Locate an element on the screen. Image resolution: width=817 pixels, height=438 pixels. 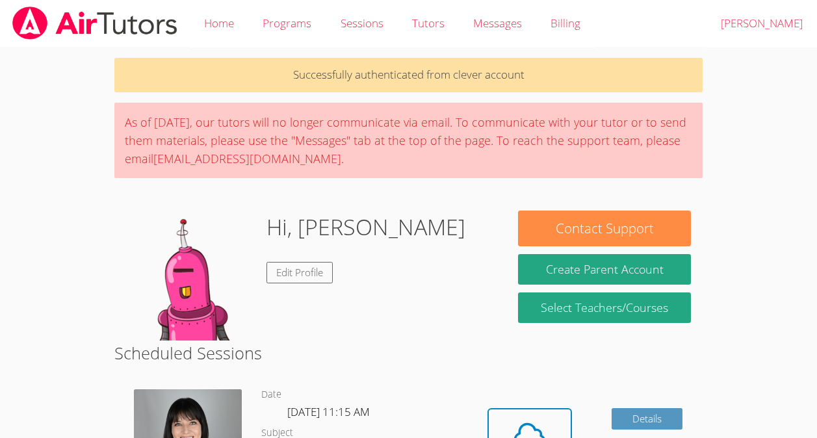
span: Messages is located at coordinates (497, 23).